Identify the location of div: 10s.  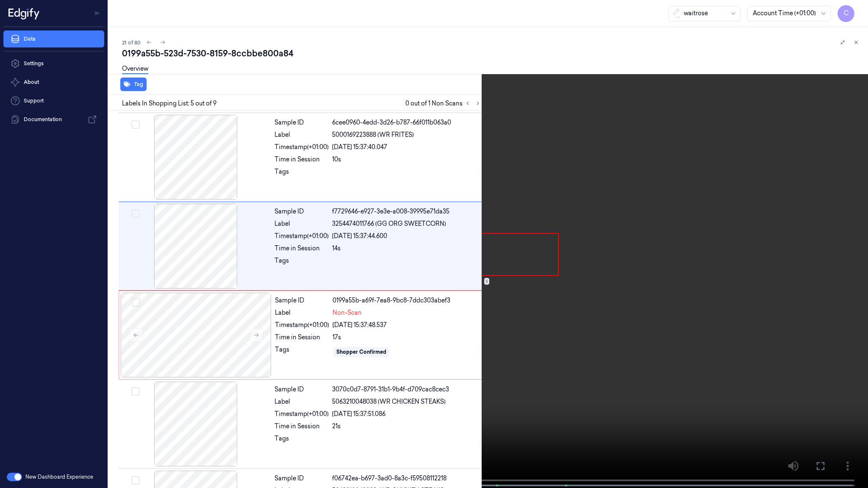
(407, 159).